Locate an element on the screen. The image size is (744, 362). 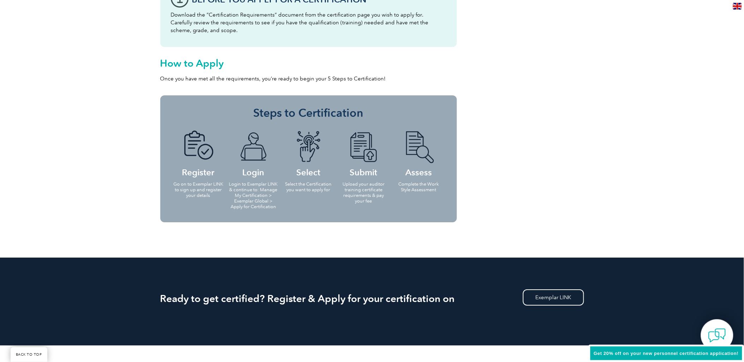
span: Get 20% off on your new personnel certification application! is located at coordinates (667, 354).